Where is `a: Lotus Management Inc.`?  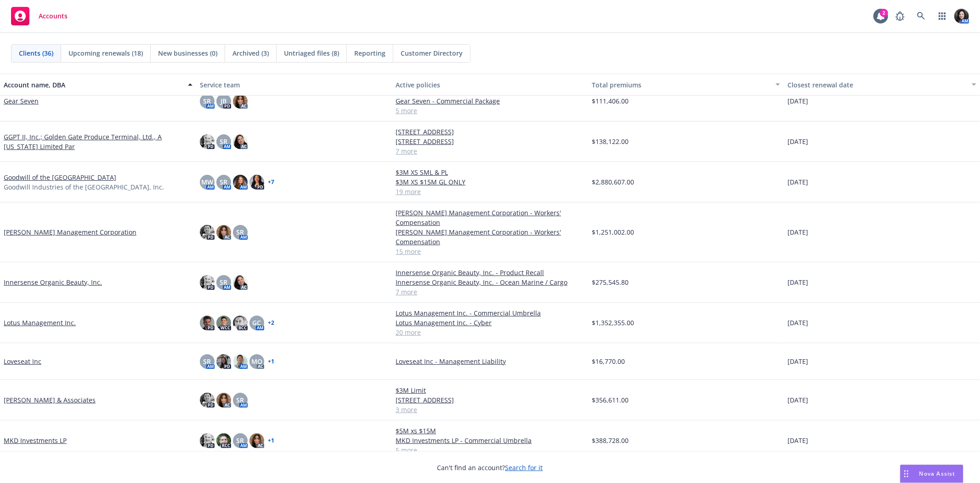 a: Lotus Management Inc. is located at coordinates (40, 323).